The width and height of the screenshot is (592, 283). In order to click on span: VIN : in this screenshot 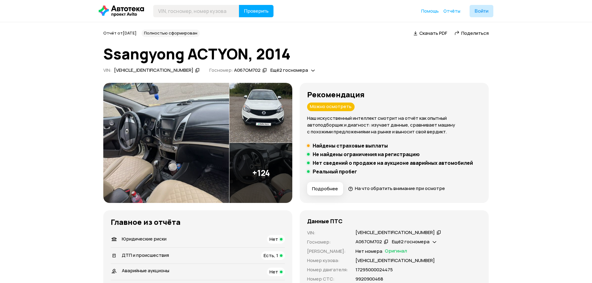, I will do `click(107, 70)`.